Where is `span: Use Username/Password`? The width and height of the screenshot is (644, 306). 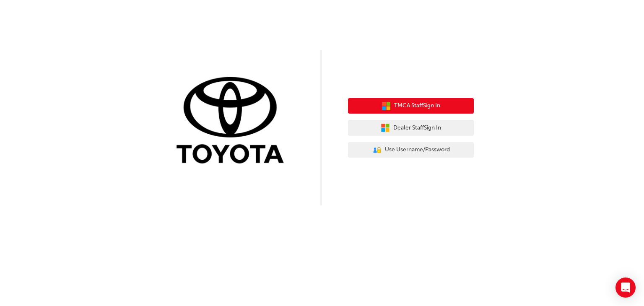 span: Use Username/Password is located at coordinates (417, 149).